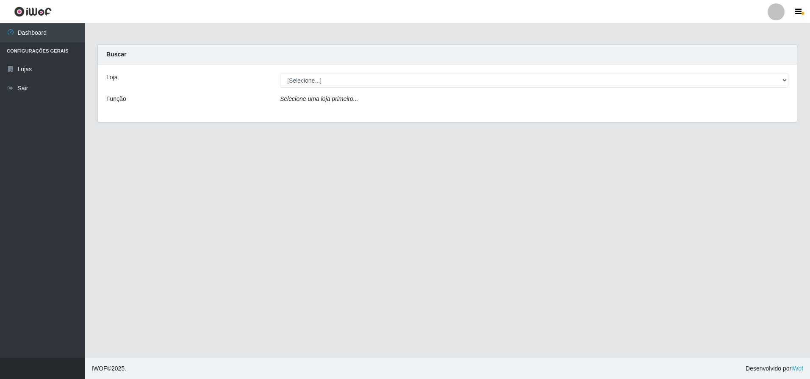 The height and width of the screenshot is (379, 810). Describe the element at coordinates (116, 99) in the screenshot. I see `label: Função` at that location.